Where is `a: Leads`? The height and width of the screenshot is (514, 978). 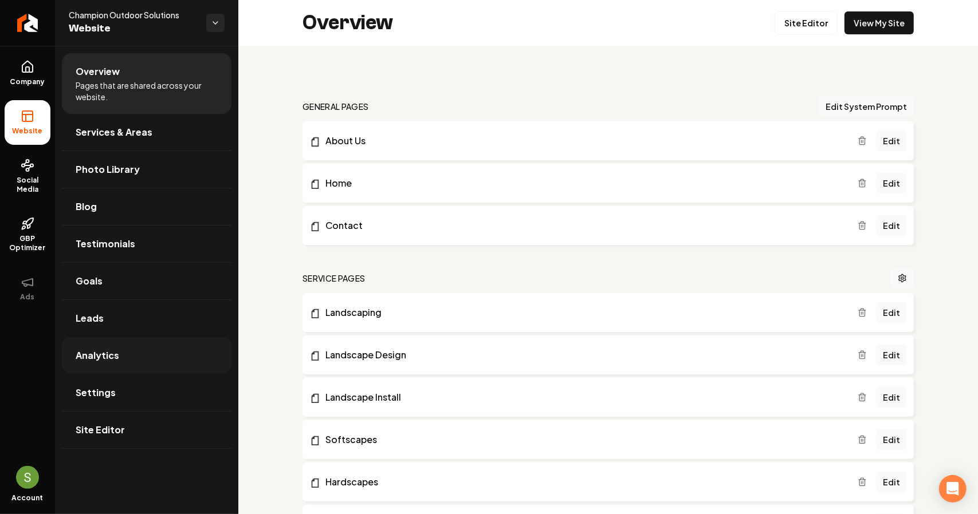 a: Leads is located at coordinates (147, 319).